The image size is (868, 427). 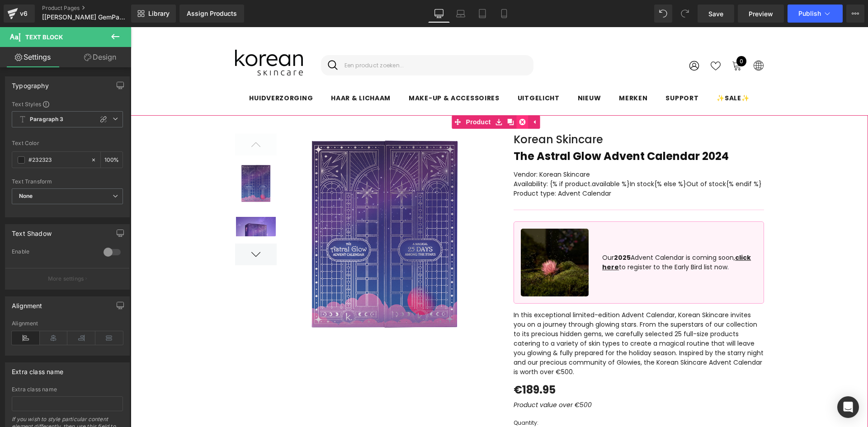 What do you see at coordinates (603, 71) in the screenshot?
I see `span: ✨SALE✨` at bounding box center [603, 71].